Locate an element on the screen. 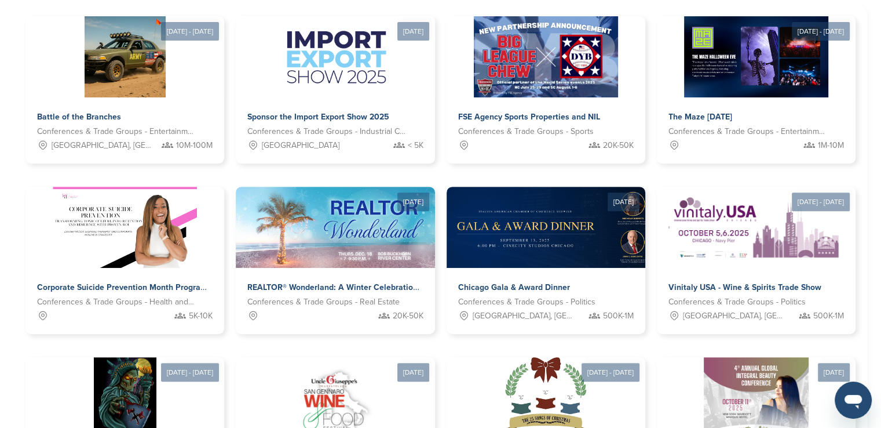 The image size is (881, 428). a: Sponsorpitch & FSE Agency Sports Properties and NIL Conferences & Trade Groups - Sports 20K-50K is located at coordinates (546, 90).